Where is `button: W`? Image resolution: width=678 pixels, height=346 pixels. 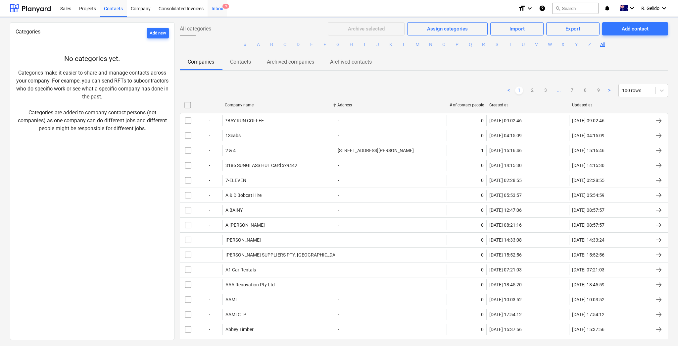 button: W is located at coordinates (550, 45).